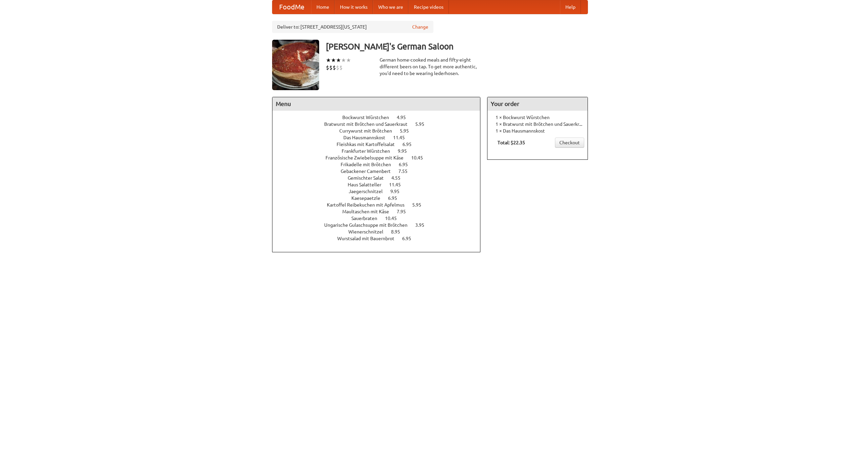 The image size is (860, 476). What do you see at coordinates (369, 238) in the screenshot?
I see `span: Wurstsalad mit Bauernbrot` at bounding box center [369, 238].